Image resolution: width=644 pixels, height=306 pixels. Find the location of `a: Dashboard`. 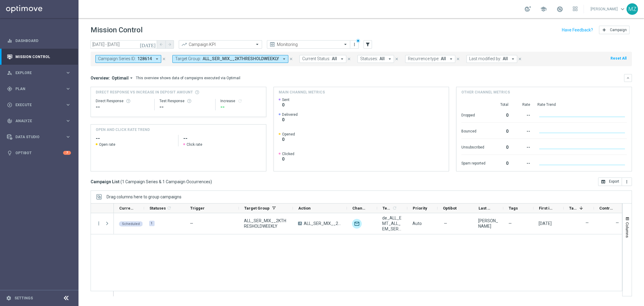

a: Dashboard is located at coordinates (43, 41).